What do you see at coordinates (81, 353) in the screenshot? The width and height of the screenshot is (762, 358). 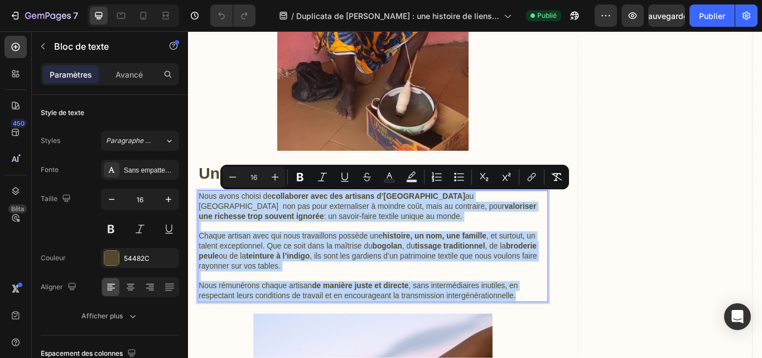 I see `font: Espacement des colonnes` at bounding box center [81, 353].